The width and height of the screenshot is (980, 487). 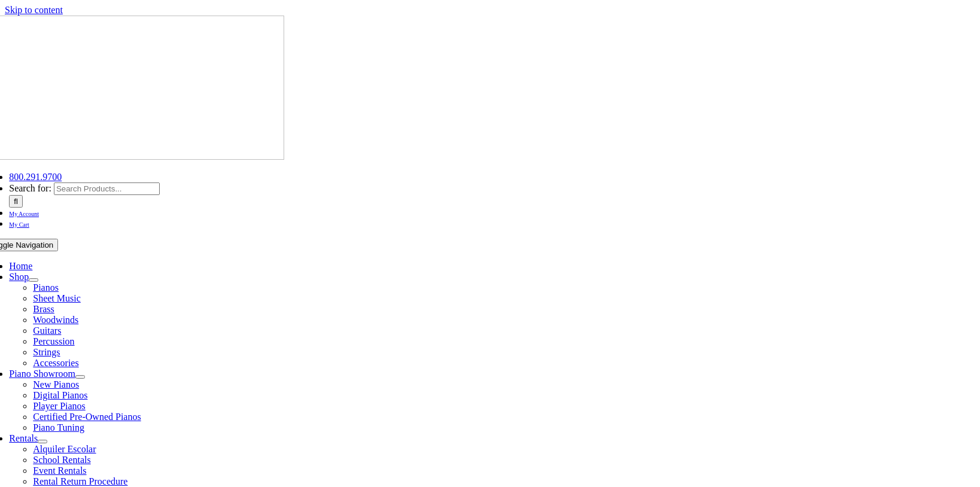 I want to click on span: Home, so click(x=21, y=266).